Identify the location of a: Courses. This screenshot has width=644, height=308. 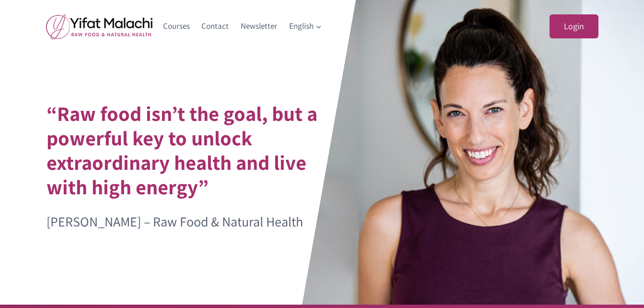
(176, 27).